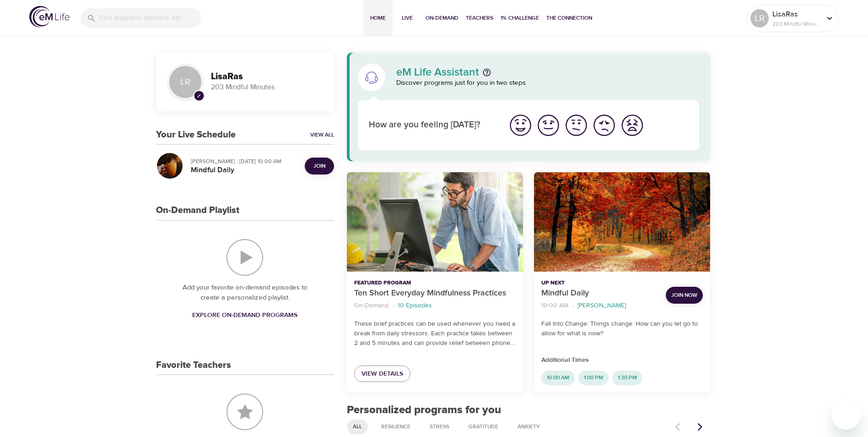 This screenshot has height=437, width=868. Describe the element at coordinates (521, 125) in the screenshot. I see `img: great` at that location.